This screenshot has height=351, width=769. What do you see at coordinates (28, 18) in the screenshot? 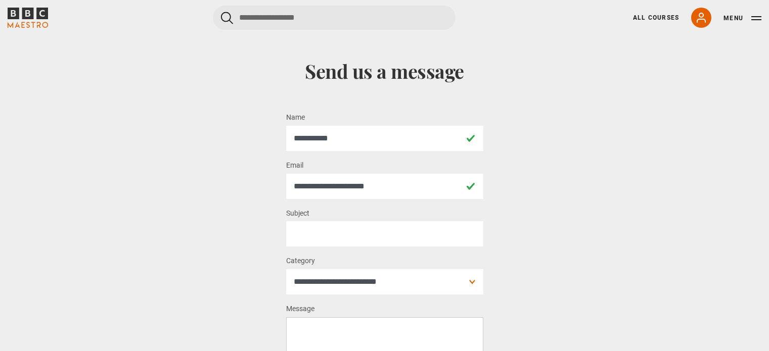
I see `svg: BBC Maestro` at bounding box center [28, 18].